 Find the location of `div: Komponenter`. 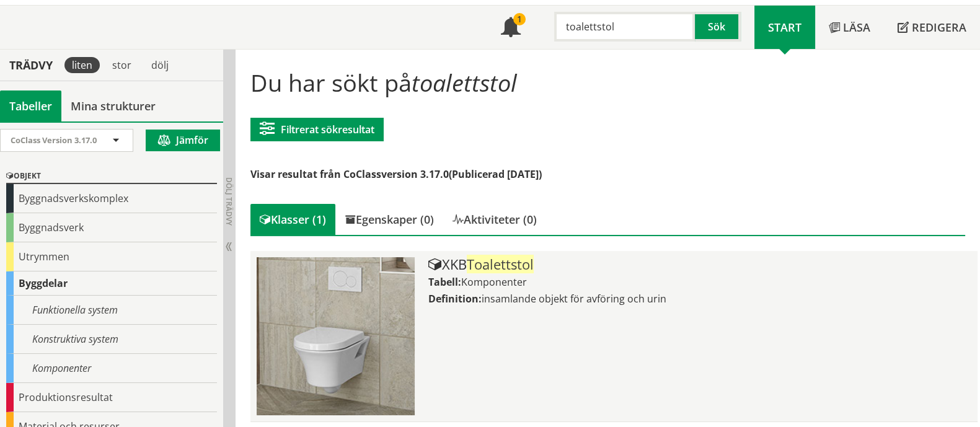

div: Komponenter is located at coordinates (112, 368).